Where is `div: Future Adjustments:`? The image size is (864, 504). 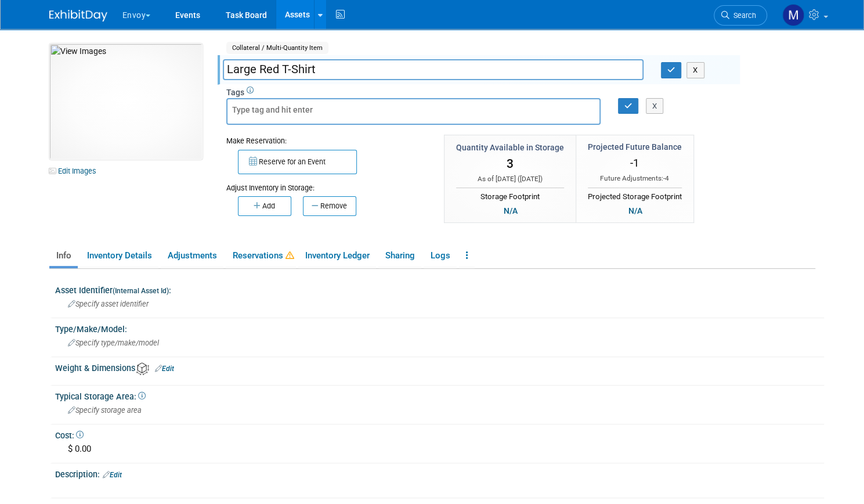 div: Future Adjustments: is located at coordinates (635, 178).